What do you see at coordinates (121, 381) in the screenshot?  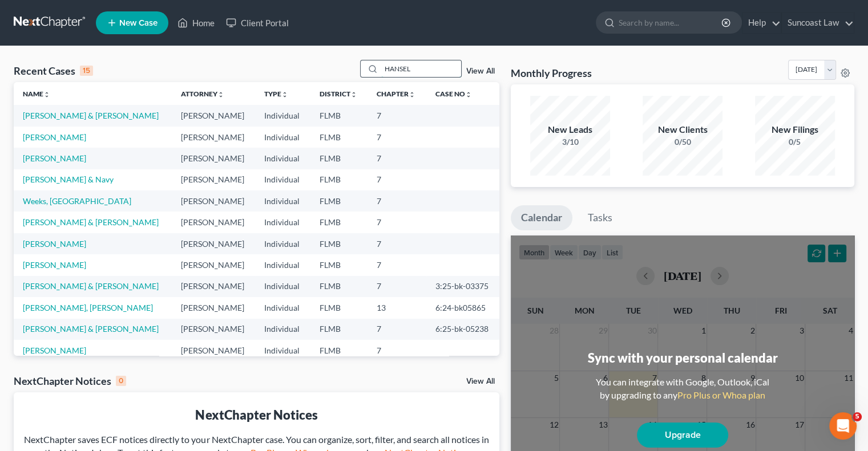 I see `div: 0` at bounding box center [121, 381].